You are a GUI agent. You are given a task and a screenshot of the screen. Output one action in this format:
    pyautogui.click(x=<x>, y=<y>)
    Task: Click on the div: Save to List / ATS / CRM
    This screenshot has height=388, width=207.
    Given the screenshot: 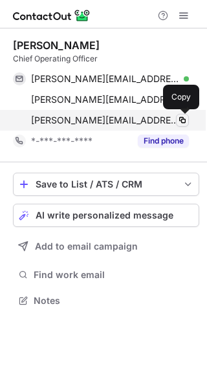 What is the action you would take?
    pyautogui.click(x=106, y=184)
    